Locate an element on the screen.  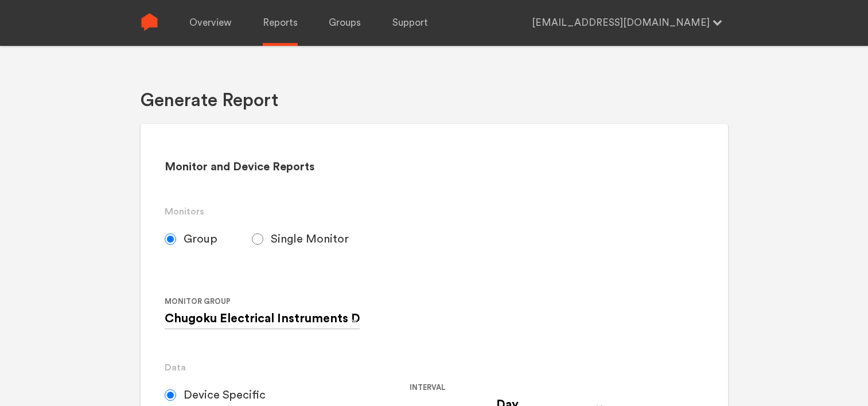
input: Single Monitor is located at coordinates (257, 239).